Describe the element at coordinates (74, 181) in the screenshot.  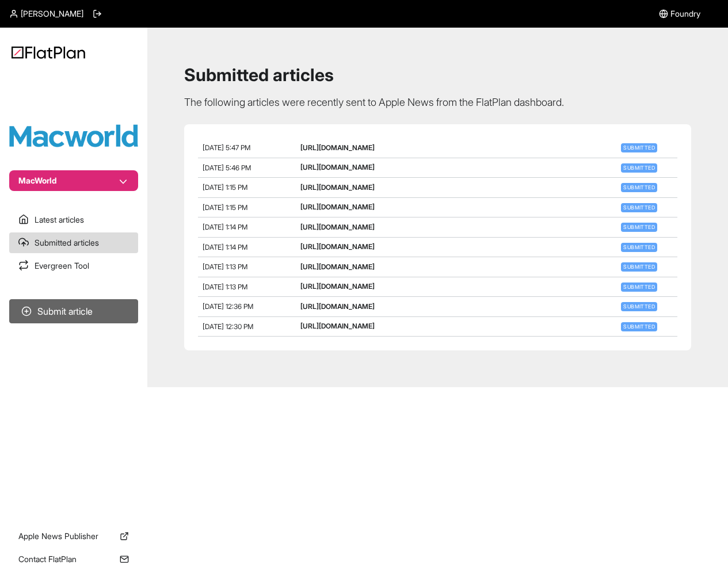
I see `button: MacWorld` at that location.